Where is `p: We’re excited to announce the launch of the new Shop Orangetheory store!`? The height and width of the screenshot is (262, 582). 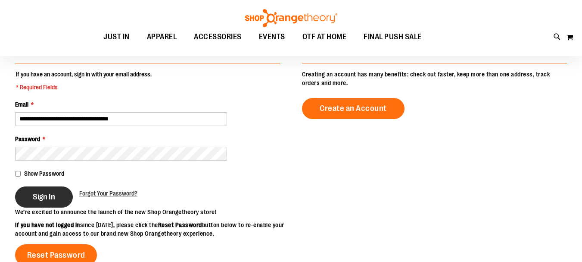
p: We’re excited to announce the launch of the new Shop Orangetheory store! is located at coordinates (153, 212).